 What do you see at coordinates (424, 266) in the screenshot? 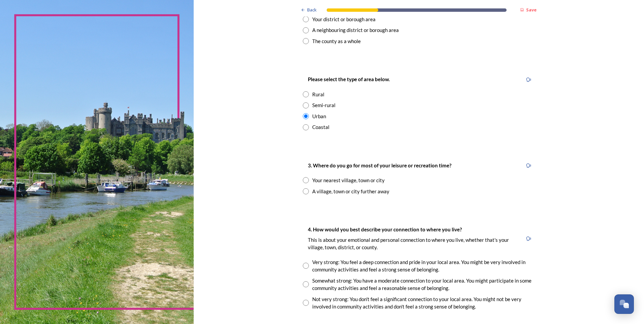
I see `div: Very strong: You feel a deep connection and pride in your local area. You might be very involved ...` at bounding box center [424, 266].